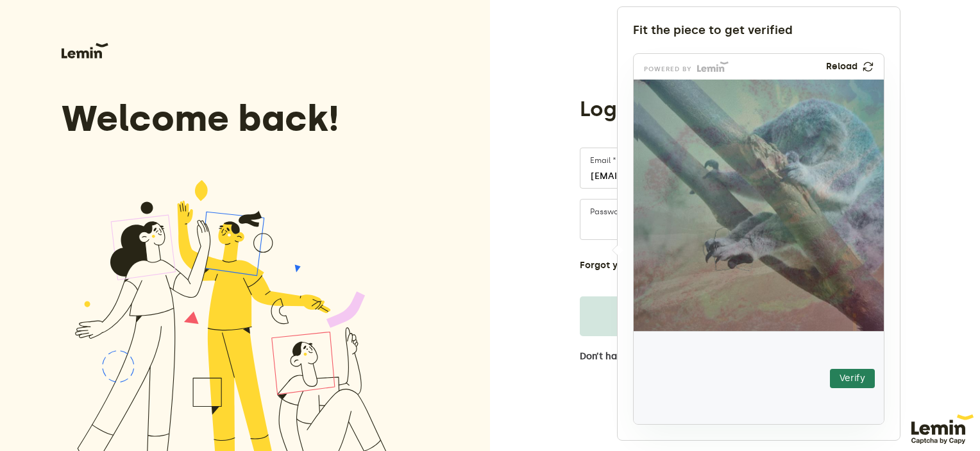 The height and width of the screenshot is (451, 980). What do you see at coordinates (758, 30) in the screenshot?
I see `div: Fit the piece to get verified` at bounding box center [758, 30].